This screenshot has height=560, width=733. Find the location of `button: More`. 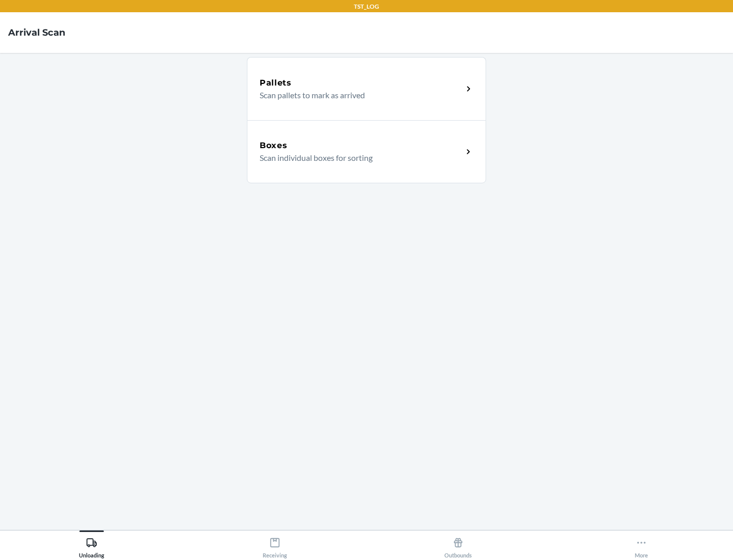

button: More is located at coordinates (641, 545).